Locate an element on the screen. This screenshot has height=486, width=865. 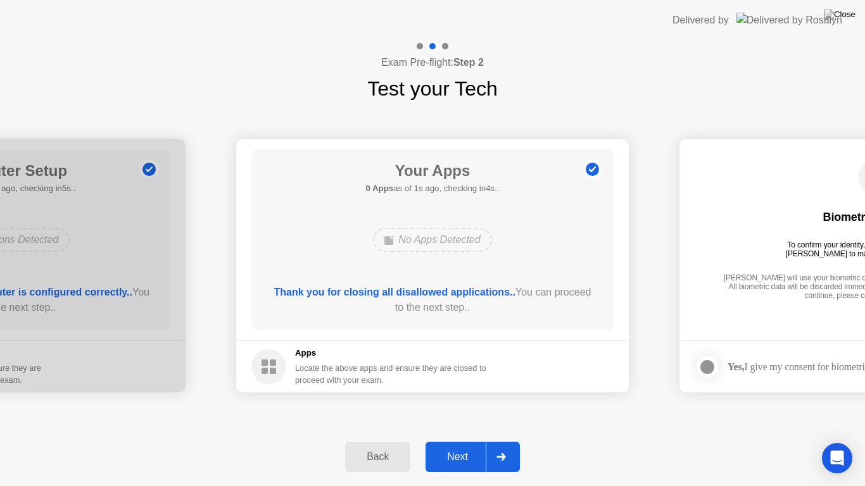
div: You can proceed to the next step.. is located at coordinates (432, 300).